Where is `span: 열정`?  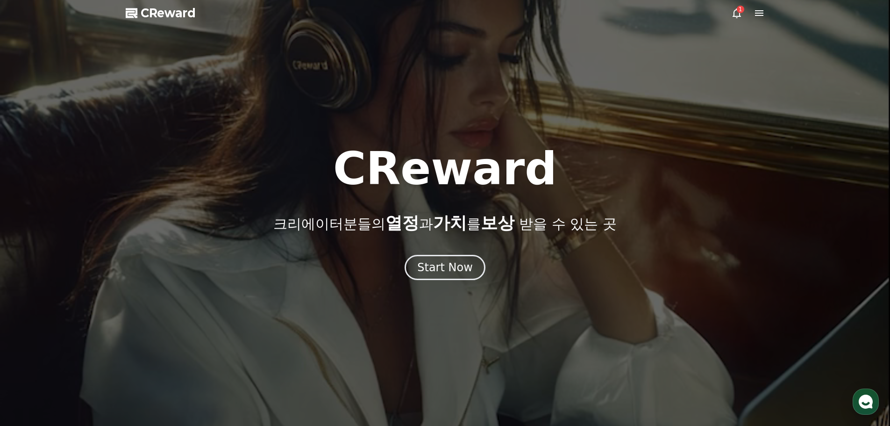 span: 열정 is located at coordinates (402, 223).